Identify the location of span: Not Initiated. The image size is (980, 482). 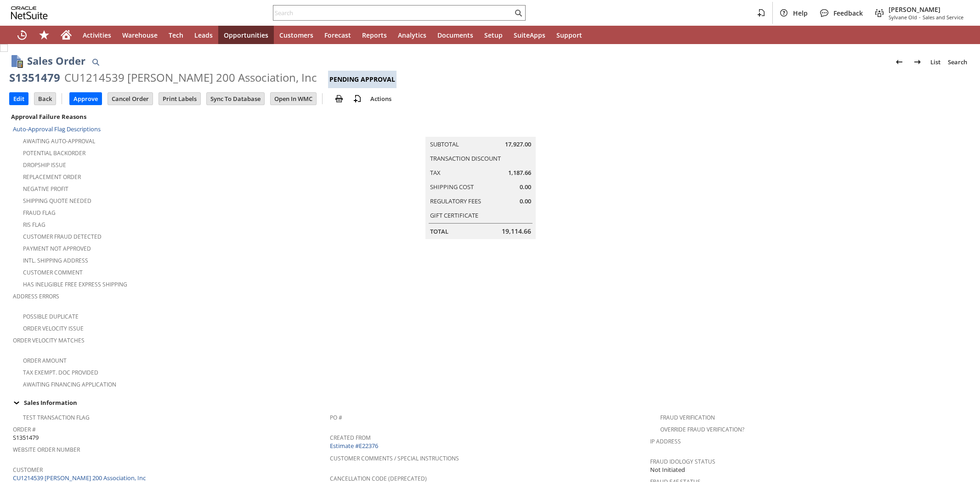
(667, 470).